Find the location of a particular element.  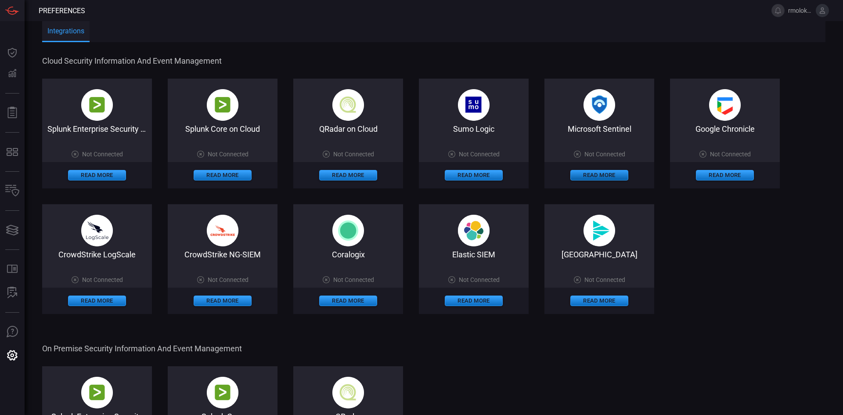

img: crowdstrike_falcon-DF2rzYKc.png is located at coordinates (222, 230).